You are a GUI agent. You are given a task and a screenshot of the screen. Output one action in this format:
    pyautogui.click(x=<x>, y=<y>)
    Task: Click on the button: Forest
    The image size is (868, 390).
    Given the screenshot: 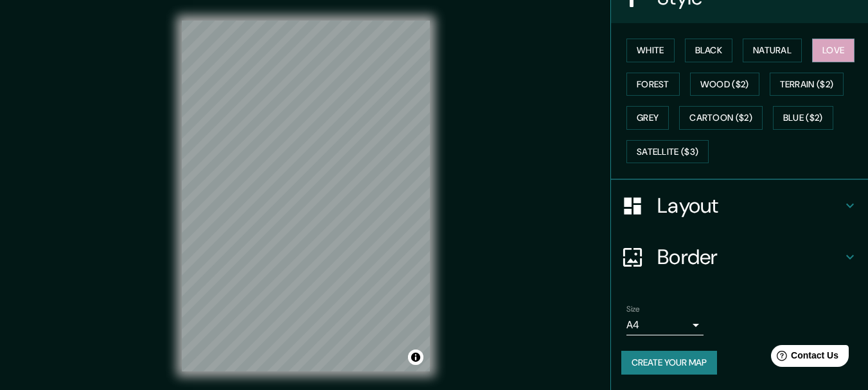 What is the action you would take?
    pyautogui.click(x=653, y=84)
    